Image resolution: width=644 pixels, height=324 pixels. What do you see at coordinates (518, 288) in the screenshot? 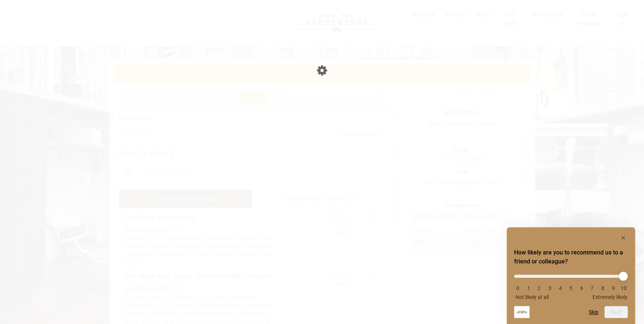
I see `li: 0` at bounding box center [518, 288].